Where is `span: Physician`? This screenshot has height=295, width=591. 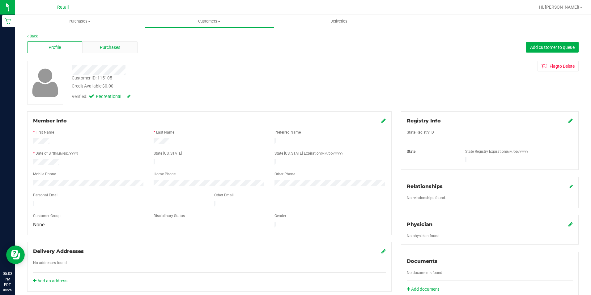 span: Physician is located at coordinates (420, 224).